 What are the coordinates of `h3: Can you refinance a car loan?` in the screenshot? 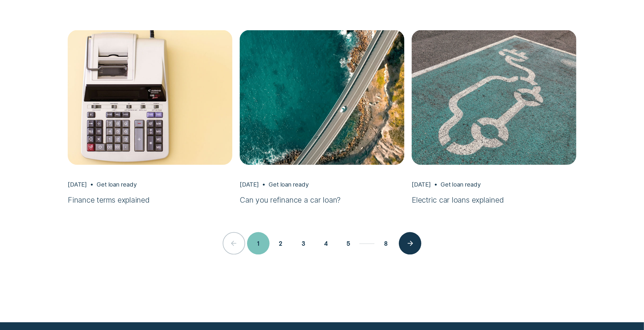 It's located at (322, 200).